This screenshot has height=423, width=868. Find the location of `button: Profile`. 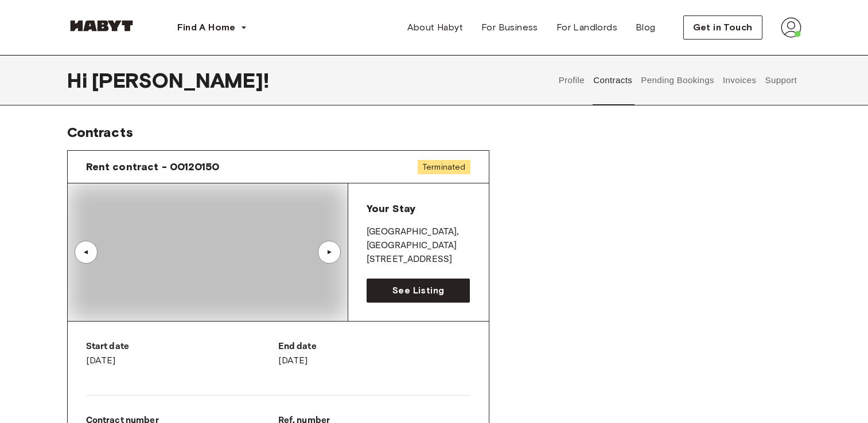

button: Profile is located at coordinates (571, 80).